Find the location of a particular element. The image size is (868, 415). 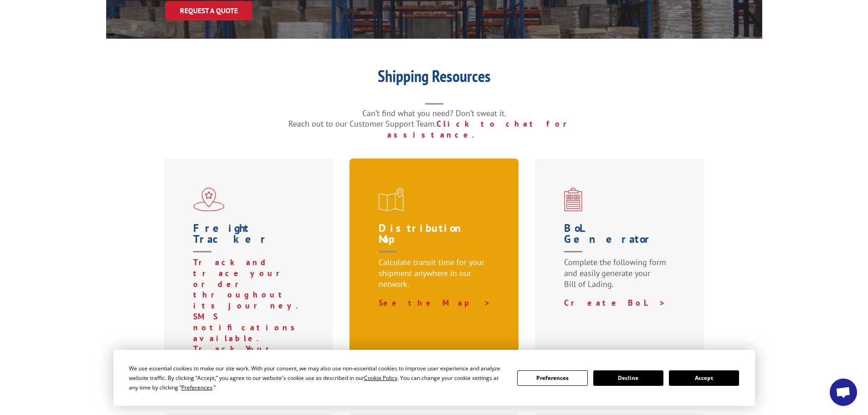

p: Calculate transit time for your shipment anywhere in our network. is located at coordinates (436, 277).